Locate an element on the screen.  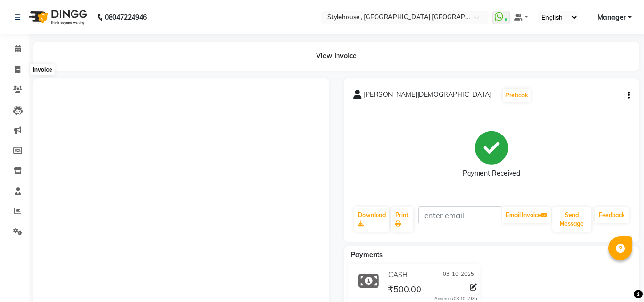
button: Email Invoice is located at coordinates (526, 215).